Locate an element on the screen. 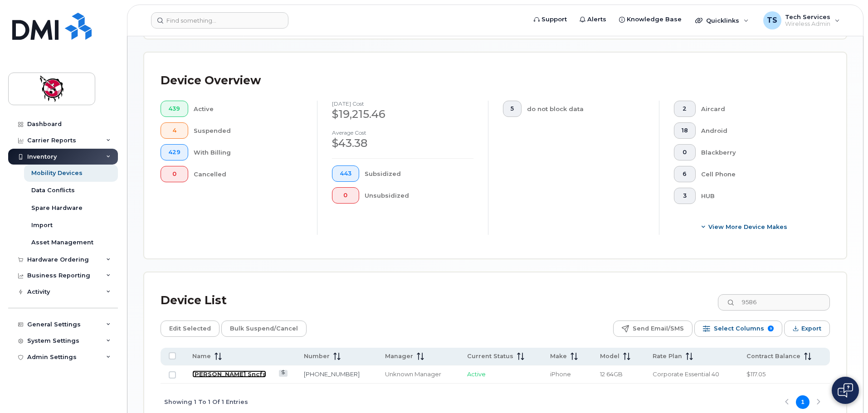 The height and width of the screenshot is (413, 868). input: Search Device List ... is located at coordinates (773, 303).